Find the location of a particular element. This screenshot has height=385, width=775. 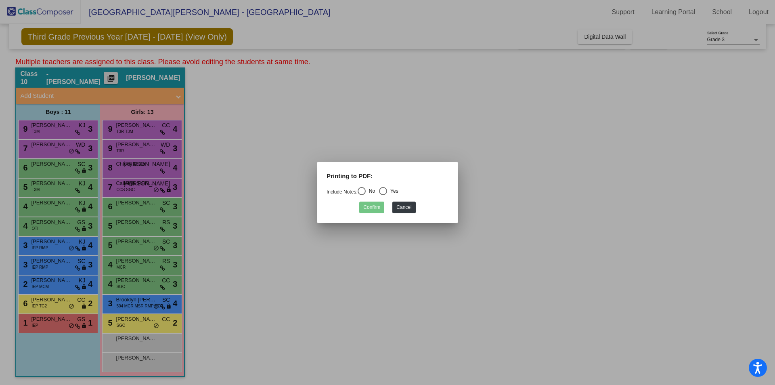

div: Yes is located at coordinates (393, 191).